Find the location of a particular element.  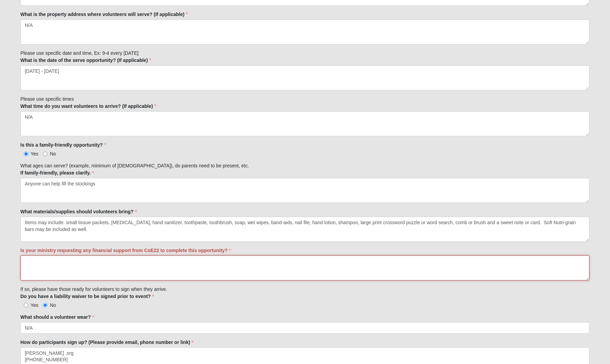

label: What should a volunteer wear? is located at coordinates (57, 317).